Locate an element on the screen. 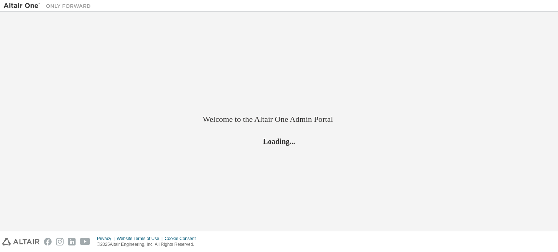 The image size is (558, 252). img: altair_logo.svg is located at coordinates (21, 242).